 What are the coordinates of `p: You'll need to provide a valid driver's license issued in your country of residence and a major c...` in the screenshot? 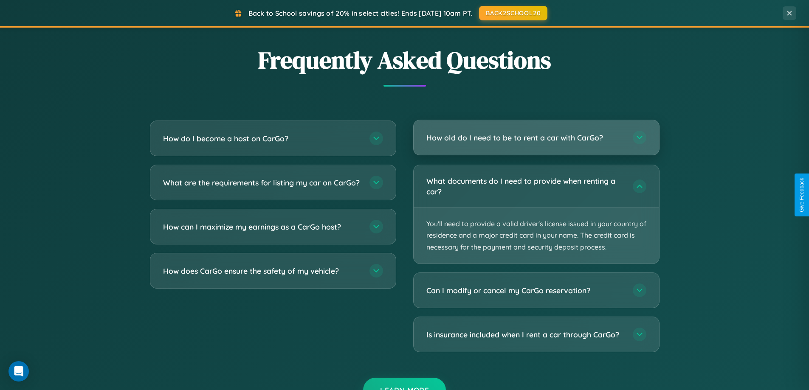 It's located at (537, 236).